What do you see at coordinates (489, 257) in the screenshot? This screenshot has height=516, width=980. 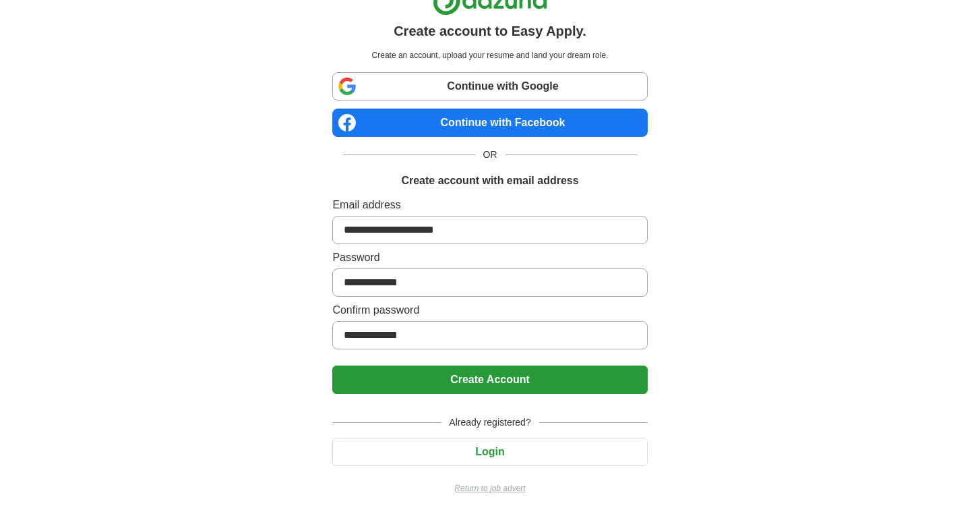 I see `label: Password` at bounding box center [489, 257].